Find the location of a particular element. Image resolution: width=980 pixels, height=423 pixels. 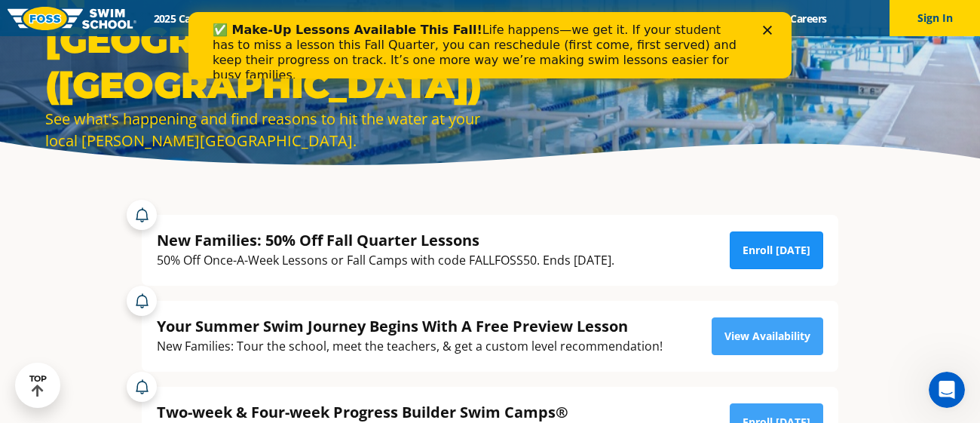

a: 2025 Calendar is located at coordinates (187, 18).